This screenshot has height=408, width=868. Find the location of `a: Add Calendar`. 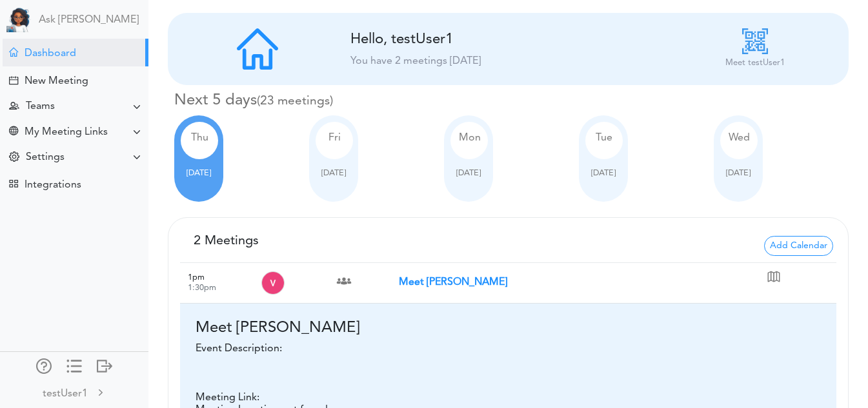

a: Add Calendar is located at coordinates (798, 244).